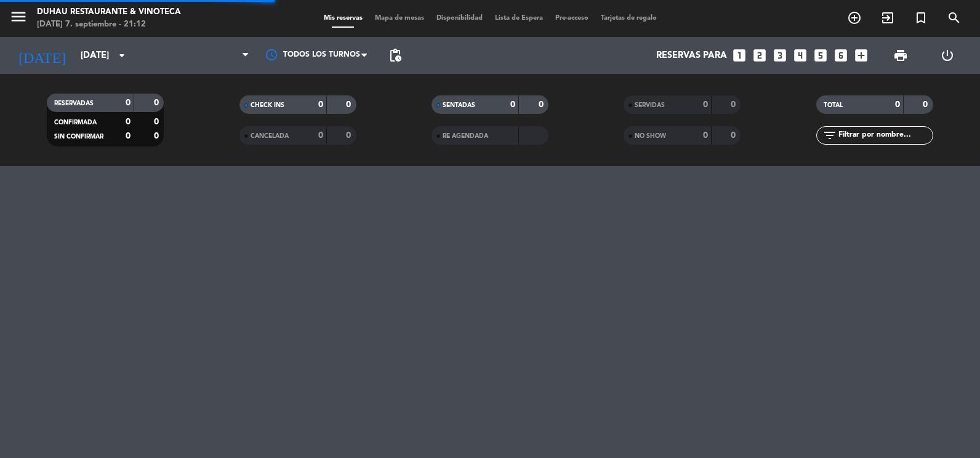  I want to click on button: menu, so click(18, 18).